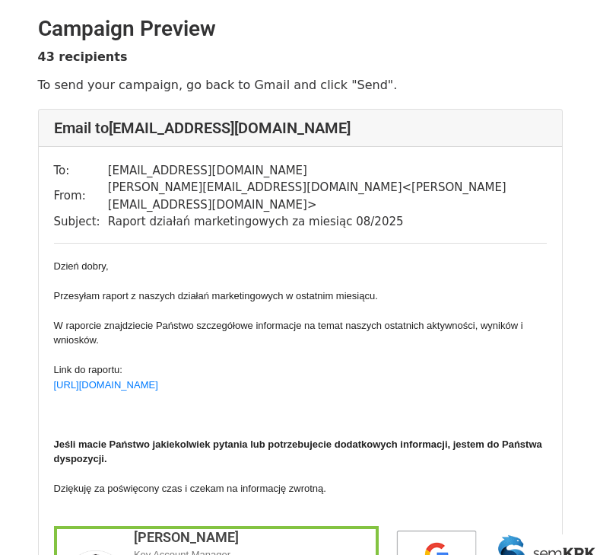 This screenshot has height=555, width=600. I want to click on div: Dzień dobry, Przesyłam raport z naszych działań marketingowych w ostatnim miesiącu. W raporcie zn..., so click(301, 318).